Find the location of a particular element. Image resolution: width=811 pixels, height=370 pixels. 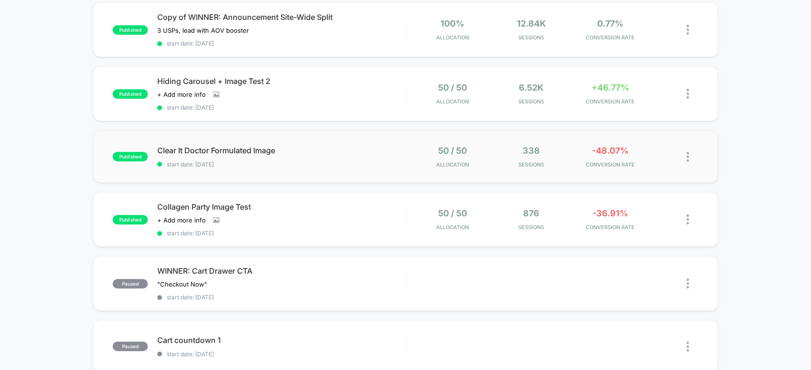

span: 6.52k is located at coordinates (531, 87).